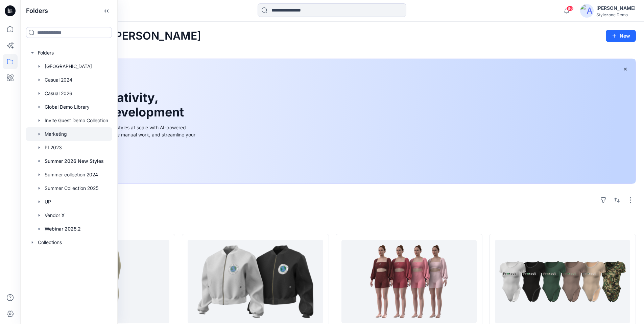  Describe the element at coordinates (74, 161) in the screenshot. I see `p: Summer 2026 New Styles` at that location.